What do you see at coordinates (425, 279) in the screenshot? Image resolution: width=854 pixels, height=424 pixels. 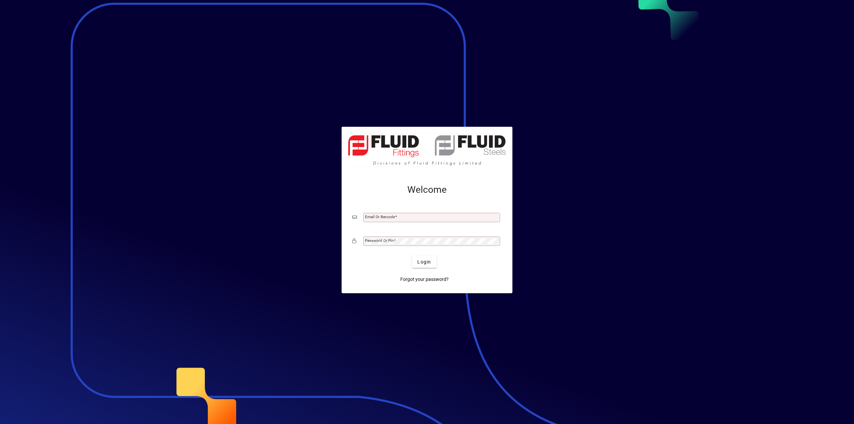 I see `span: Forgot your password?` at bounding box center [425, 279].